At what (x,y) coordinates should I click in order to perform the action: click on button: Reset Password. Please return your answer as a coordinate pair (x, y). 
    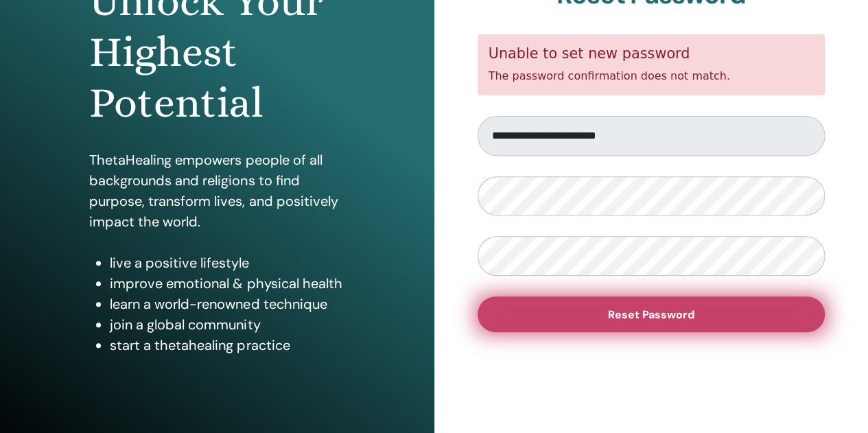
    Looking at the image, I should click on (651, 314).